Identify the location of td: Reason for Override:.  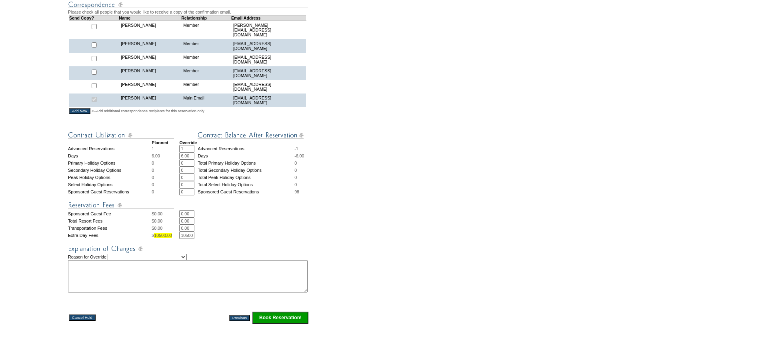
(188, 273).